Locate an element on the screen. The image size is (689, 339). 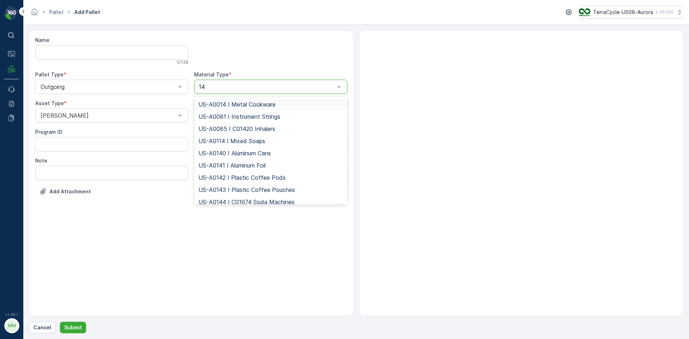
span: 70 is located at coordinates (43, 156).